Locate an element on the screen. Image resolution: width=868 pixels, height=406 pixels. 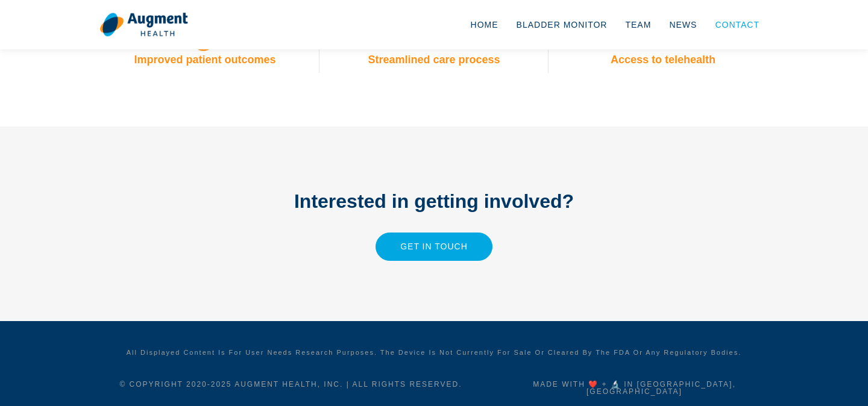
h6: All displayed content is for user needs research purposes. The device is not currently for sale o... is located at coordinates (434, 353).